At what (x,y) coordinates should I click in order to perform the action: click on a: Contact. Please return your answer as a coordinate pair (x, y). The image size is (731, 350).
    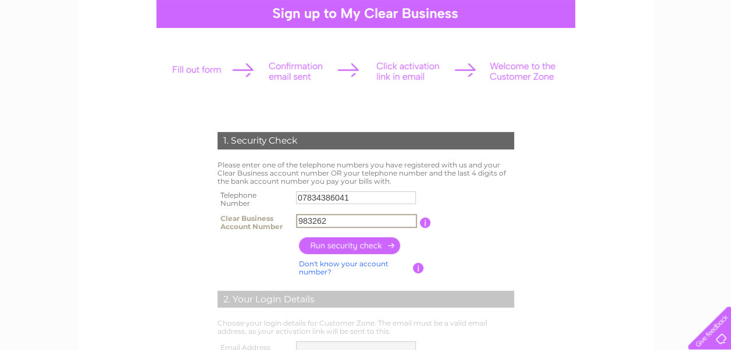
    Looking at the image, I should click on (709, 53).